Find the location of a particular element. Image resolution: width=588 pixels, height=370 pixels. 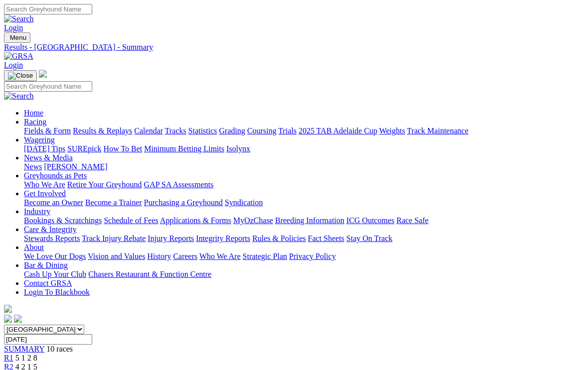

div: Industry is located at coordinates (304, 221).